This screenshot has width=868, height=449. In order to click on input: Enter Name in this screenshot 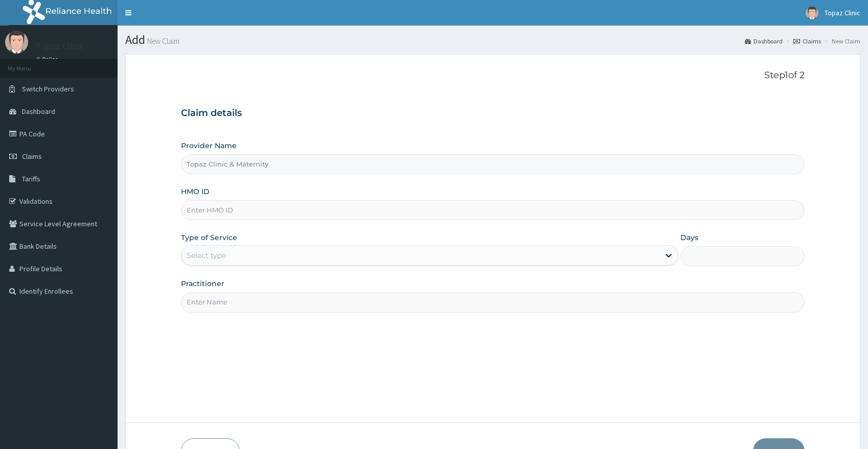, I will do `click(493, 302)`.